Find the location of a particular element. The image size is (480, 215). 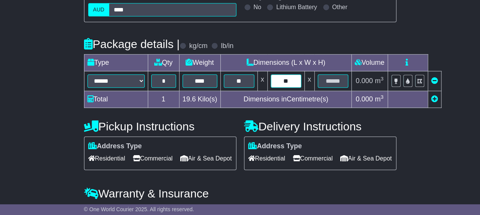

td: Total is located at coordinates (116, 100).